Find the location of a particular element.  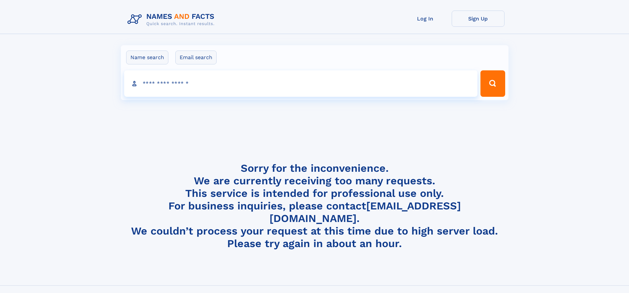

button: Search Button is located at coordinates (493, 84).